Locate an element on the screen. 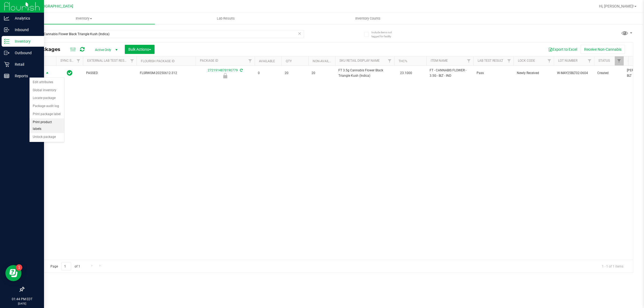  span: All Packages is located at coordinates (46, 49).